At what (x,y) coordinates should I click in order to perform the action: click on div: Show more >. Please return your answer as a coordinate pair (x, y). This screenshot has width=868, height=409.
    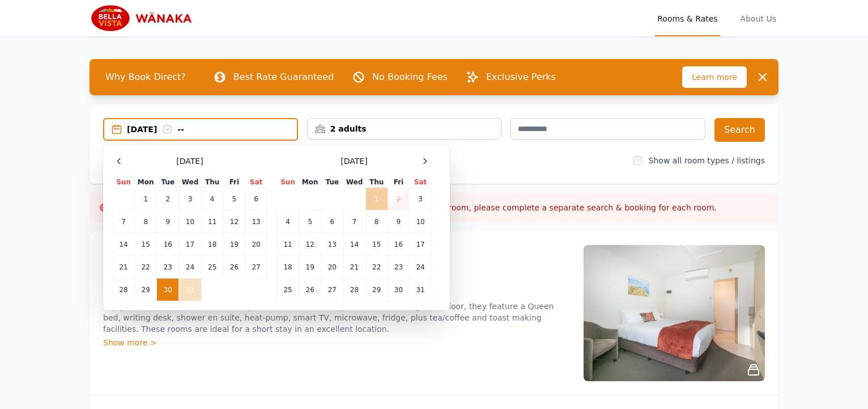
    Looking at the image, I should click on (337, 342).